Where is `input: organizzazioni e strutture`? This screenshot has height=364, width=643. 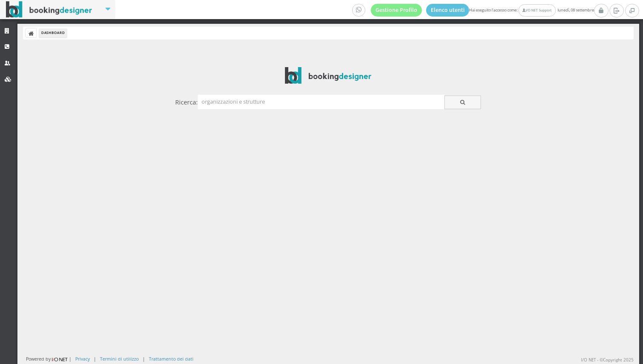
input: organizzazioni e strutture is located at coordinates (321, 101).